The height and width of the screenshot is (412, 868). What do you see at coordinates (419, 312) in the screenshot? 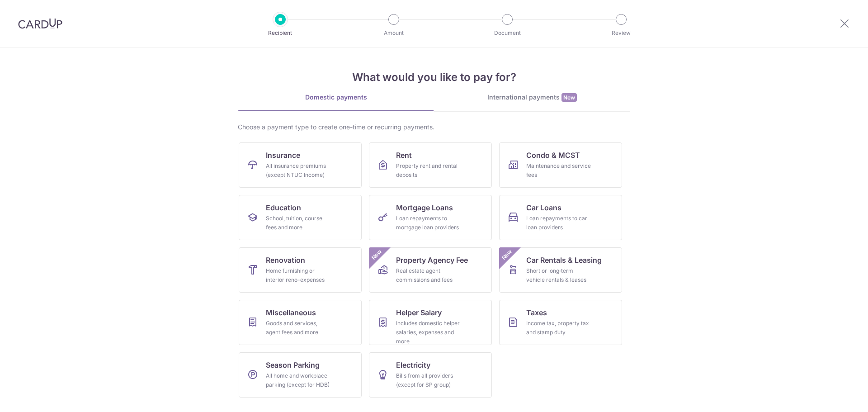
I see `span: Helper Salary` at bounding box center [419, 312].